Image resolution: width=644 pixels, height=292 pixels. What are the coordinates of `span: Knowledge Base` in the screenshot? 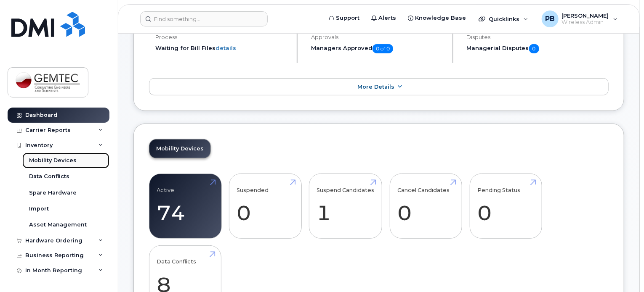 It's located at (440, 18).